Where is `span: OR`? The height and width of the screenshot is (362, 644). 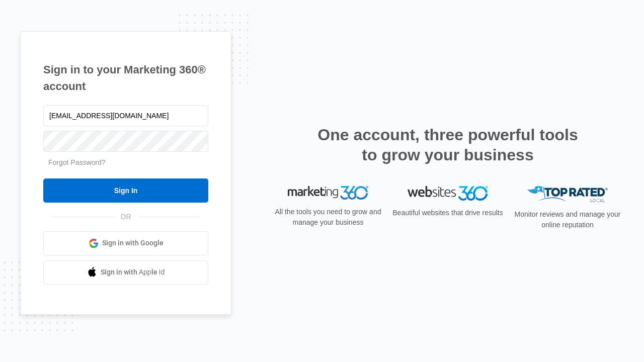 span: OR is located at coordinates (126, 217).